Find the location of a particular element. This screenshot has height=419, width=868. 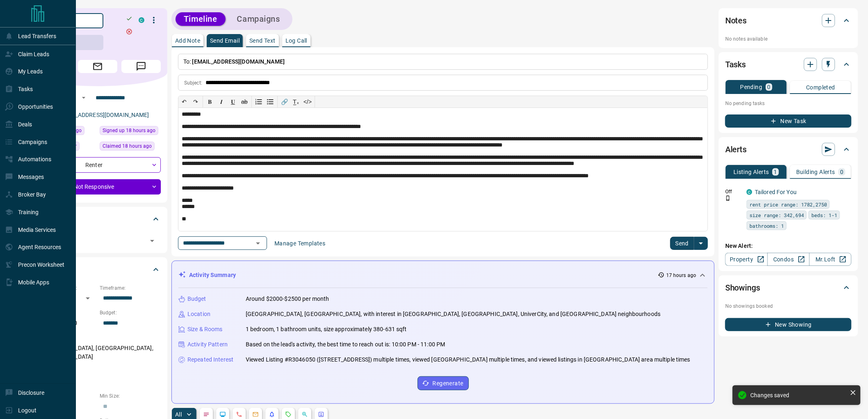

span: rent price range: 1782,2750 is located at coordinates (788, 204).